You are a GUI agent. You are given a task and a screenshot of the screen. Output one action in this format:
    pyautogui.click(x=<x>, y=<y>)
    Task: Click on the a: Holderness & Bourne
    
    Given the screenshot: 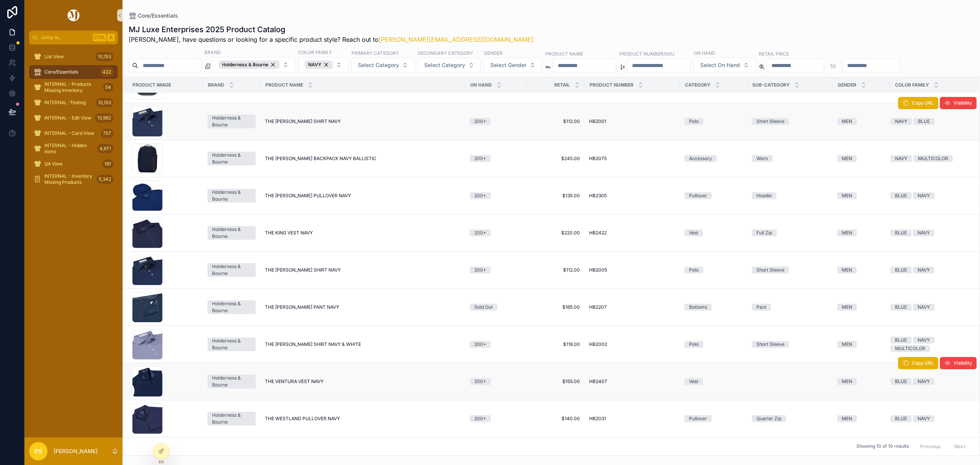 What is the action you would take?
    pyautogui.click(x=232, y=419)
    